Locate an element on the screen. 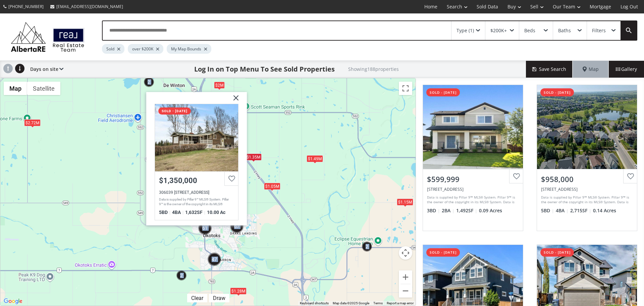 This screenshot has width=644, height=306. span: 0.09 Acres is located at coordinates (490, 210).